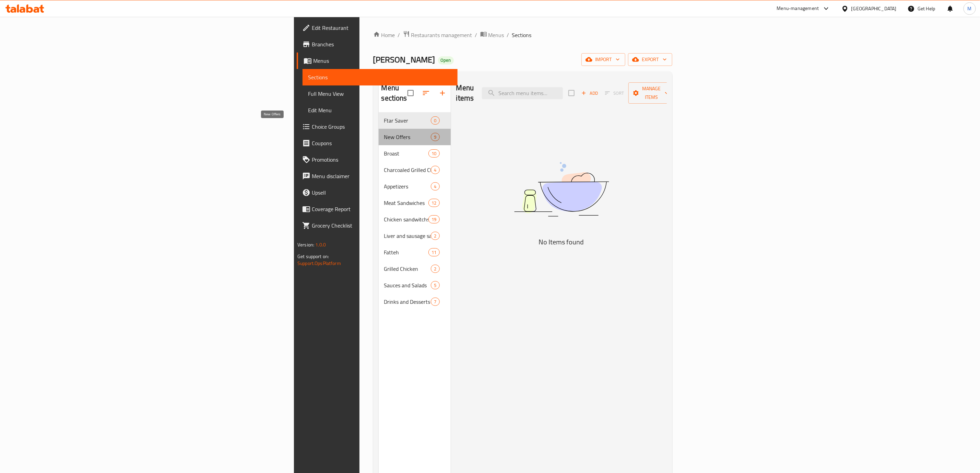 The image size is (980, 473). What do you see at coordinates (434, 153) in the screenshot?
I see `span: 10` at bounding box center [434, 153].